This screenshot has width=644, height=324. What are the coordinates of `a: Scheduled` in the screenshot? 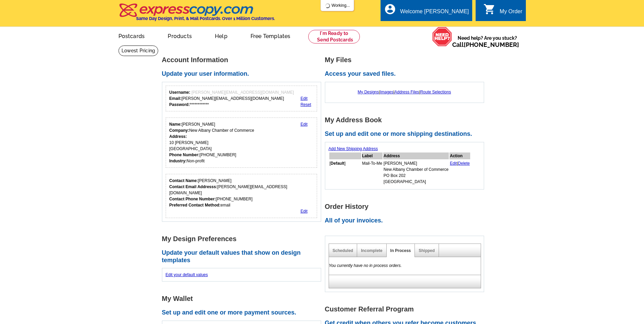 It's located at (343, 251).